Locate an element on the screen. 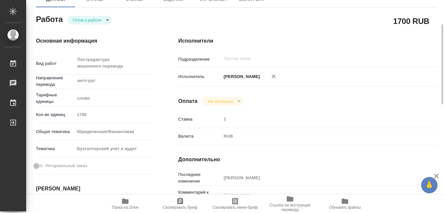 This screenshot has width=444, height=213. h2: 1700 RUB is located at coordinates (412, 21).